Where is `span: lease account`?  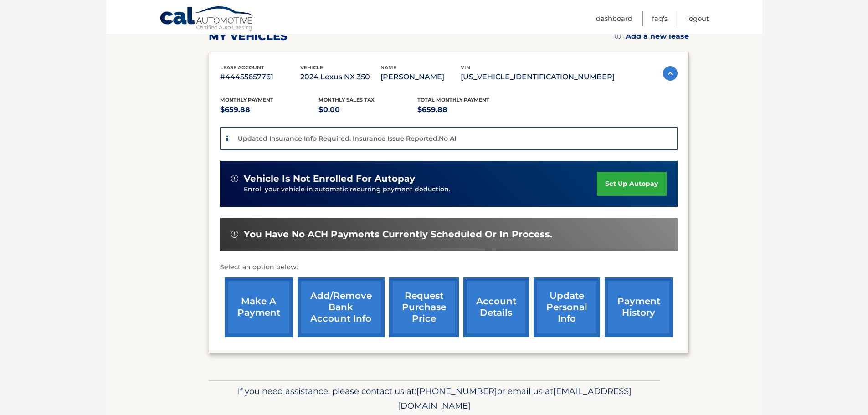 span: lease account is located at coordinates (242, 68).